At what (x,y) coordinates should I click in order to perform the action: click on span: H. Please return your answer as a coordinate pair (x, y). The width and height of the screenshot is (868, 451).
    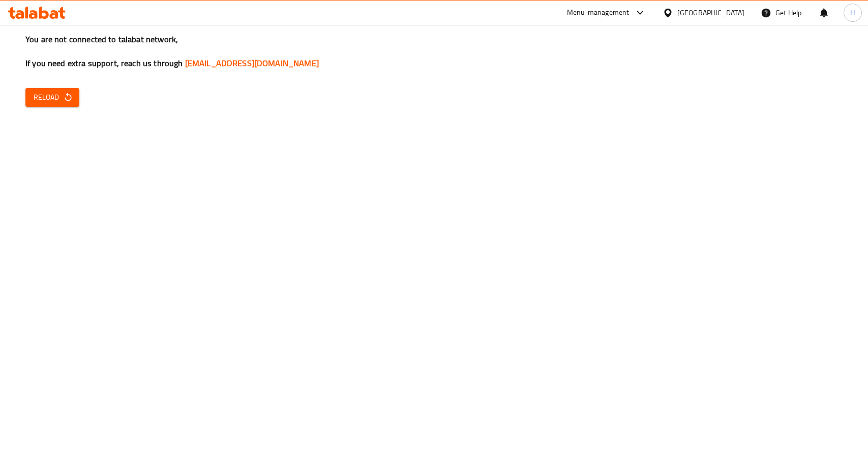
    Looking at the image, I should click on (853, 13).